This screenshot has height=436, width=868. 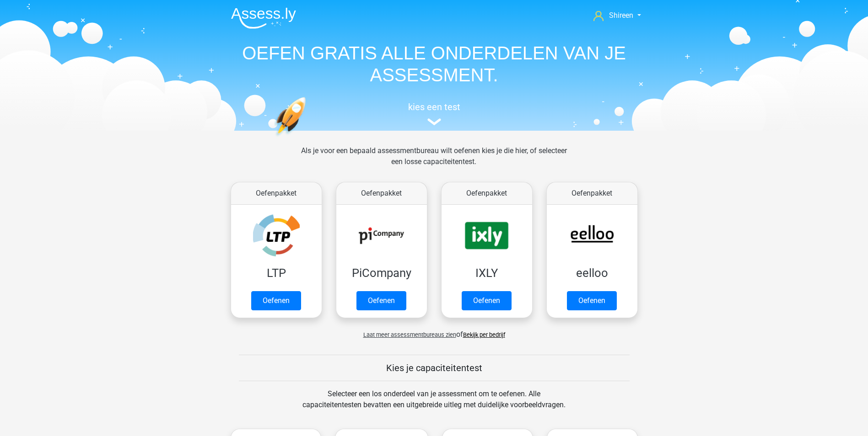 I want to click on div: Als je voor een bepaald assessmentbureau wilt oefenen kies je die hier, of selecteer een losse ca..., so click(x=434, y=162).